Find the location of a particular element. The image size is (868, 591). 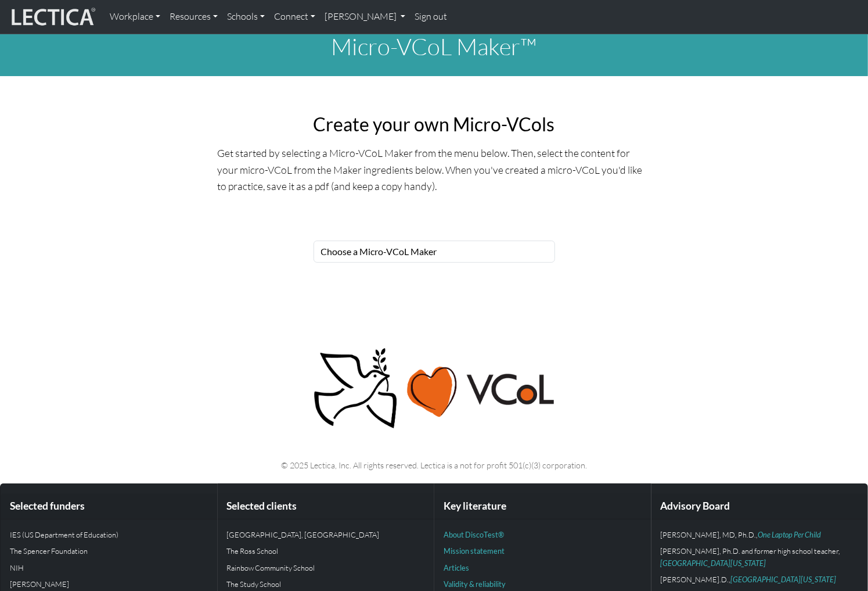

p: Get started by selecting a Micro-VCoL Maker from the menu below. Then, select the content for you... is located at coordinates (434, 169).